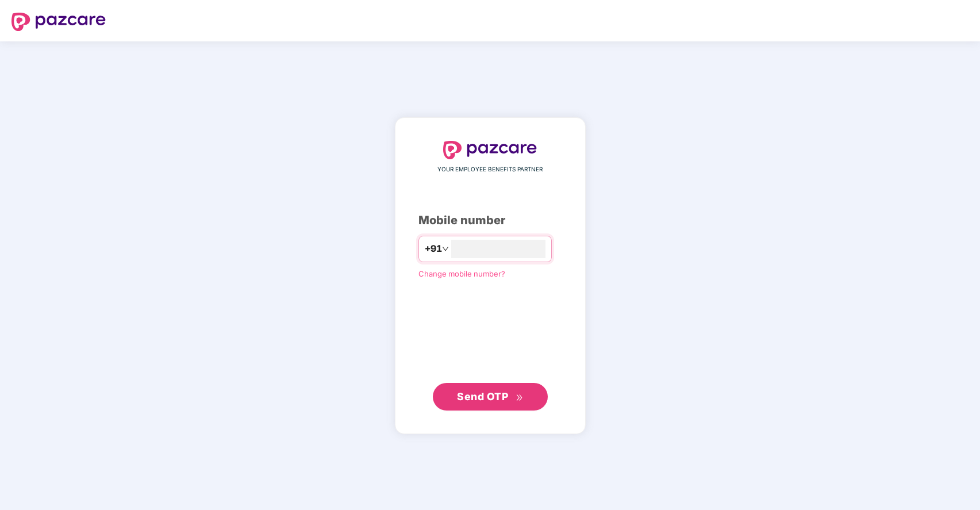  What do you see at coordinates (490, 220) in the screenshot?
I see `div: Mobile number` at bounding box center [490, 220].